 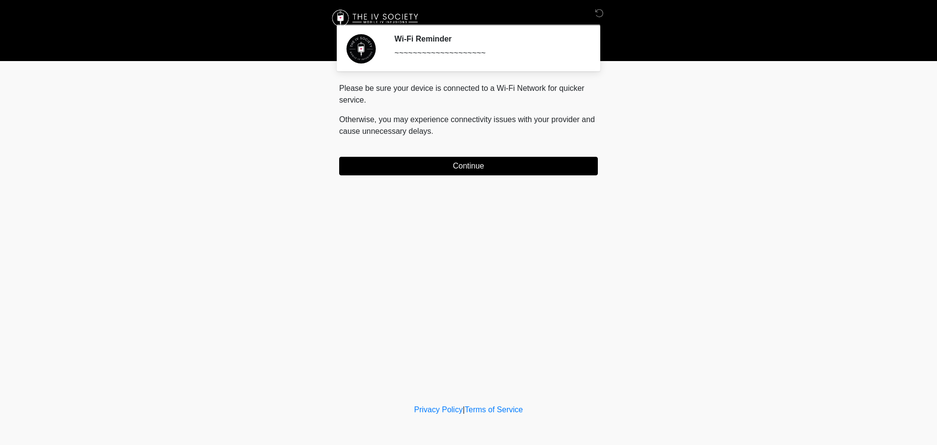 I want to click on button: Continue, so click(x=469, y=166).